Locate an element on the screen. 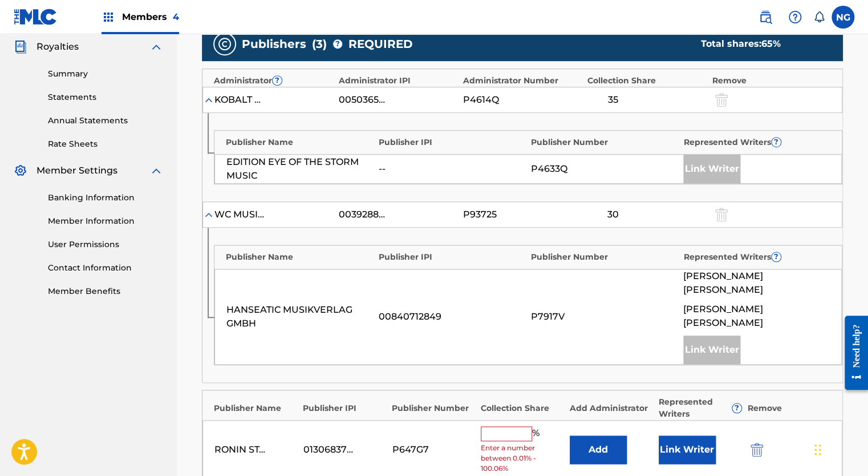 The image size is (868, 476). div: Administrator IPI is located at coordinates (397, 80).